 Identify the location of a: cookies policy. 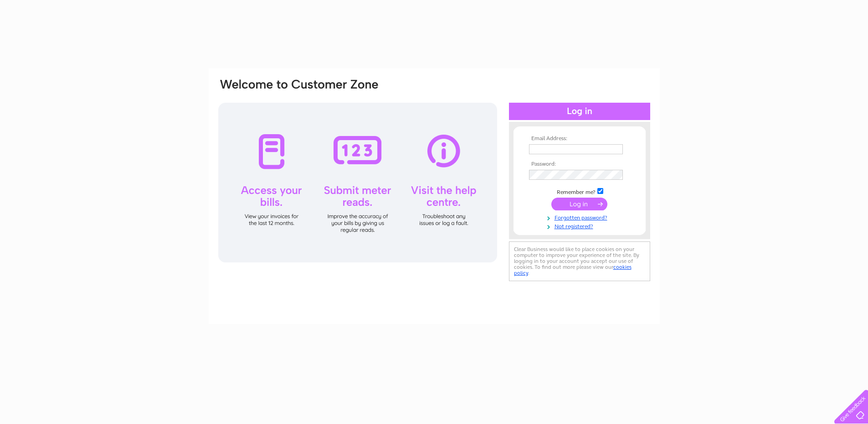
(573, 270).